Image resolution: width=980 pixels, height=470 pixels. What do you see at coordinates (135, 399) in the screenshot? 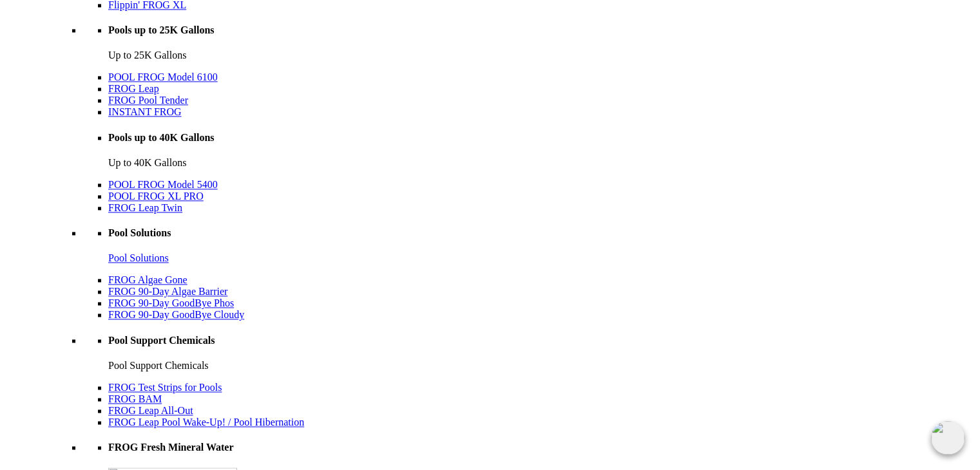
I see `a: FROG BAM` at bounding box center [135, 399].